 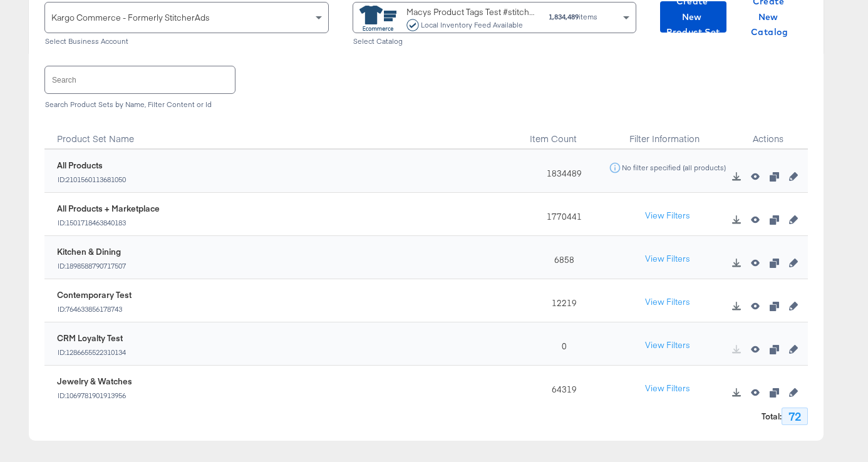 I want to click on div: Contemporary Test, so click(x=94, y=295).